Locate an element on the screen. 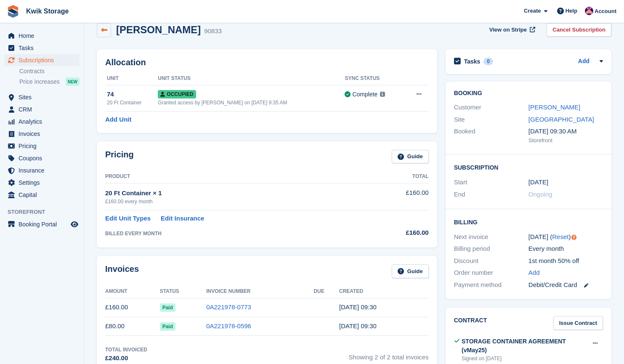  span: Occupied is located at coordinates (177, 94).